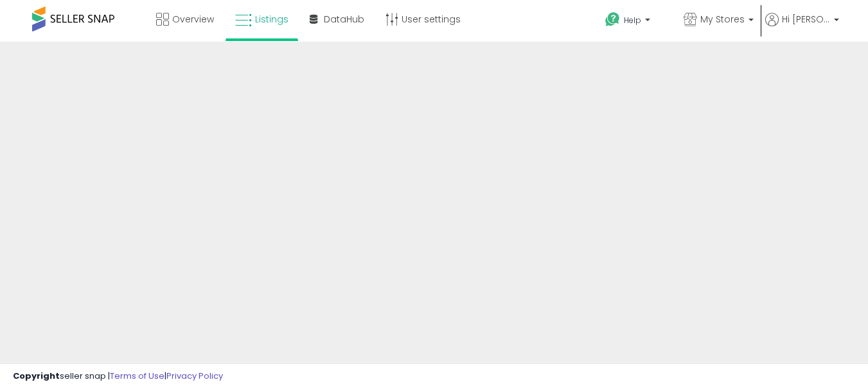 The image size is (868, 389). What do you see at coordinates (722, 19) in the screenshot?
I see `span: My Stores` at bounding box center [722, 19].